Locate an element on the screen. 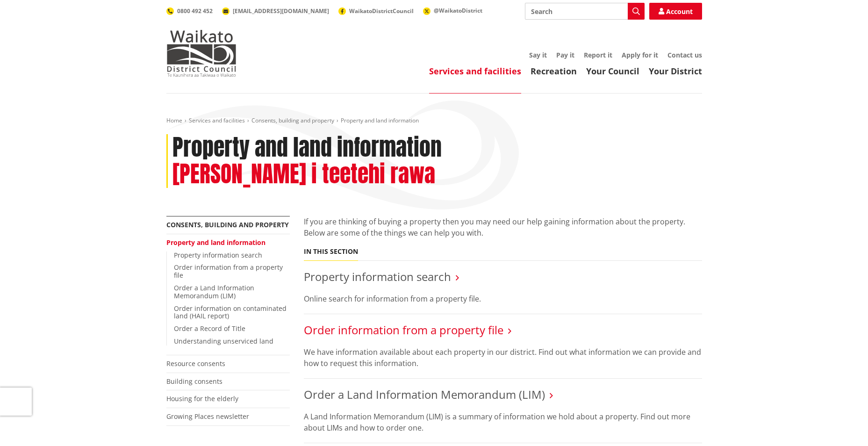 This screenshot has height=446, width=868. a: Account is located at coordinates (675, 11).